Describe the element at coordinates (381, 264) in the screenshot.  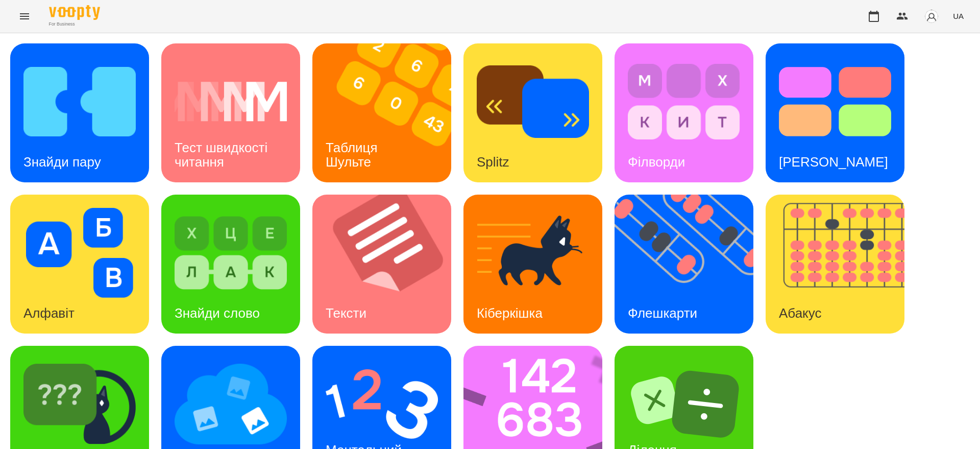
I see `a: ТекстиТексти` at that location.